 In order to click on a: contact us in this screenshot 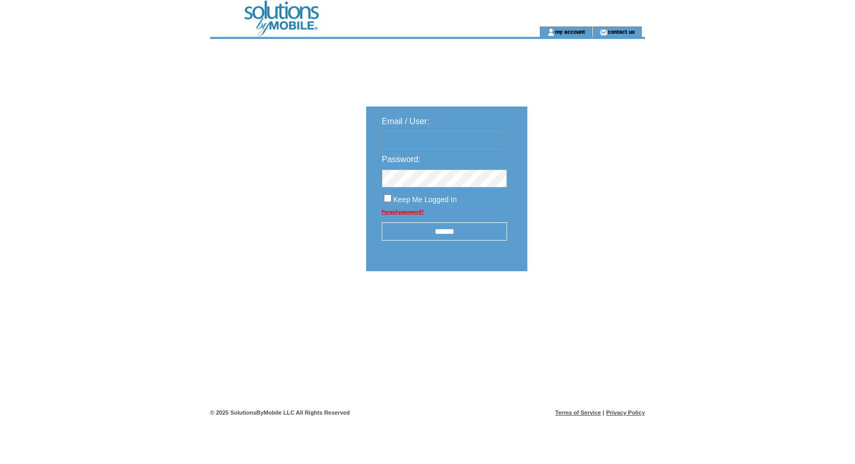, I will do `click(621, 31)`.